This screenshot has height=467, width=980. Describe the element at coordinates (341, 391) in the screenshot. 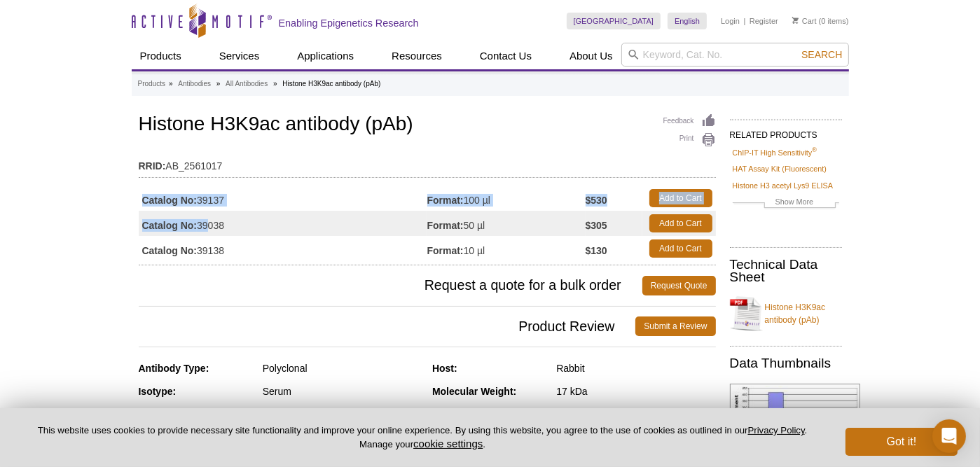

I see `div: Serum` at that location.